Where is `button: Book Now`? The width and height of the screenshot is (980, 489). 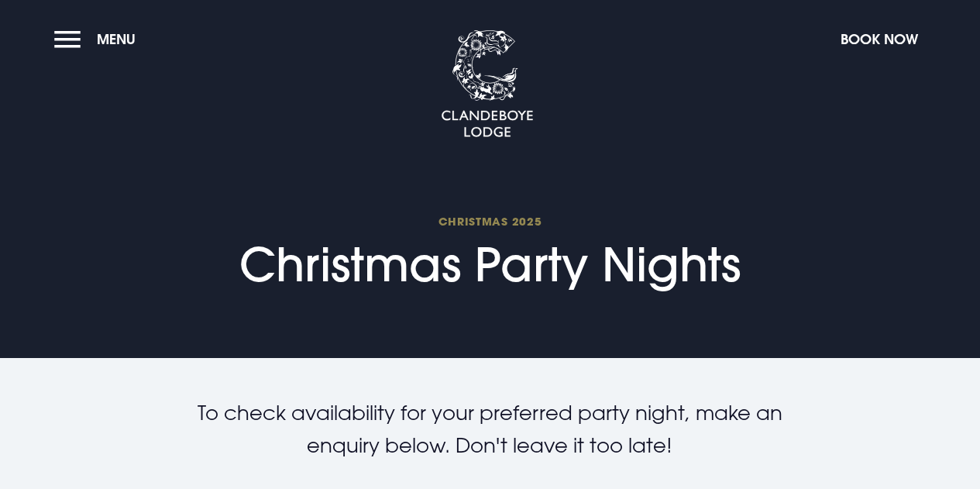
button: Book Now is located at coordinates (880, 38).